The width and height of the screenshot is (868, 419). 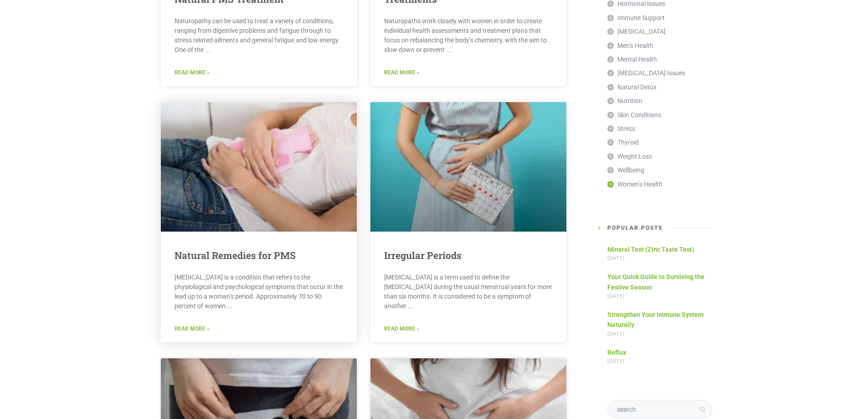 What do you see at coordinates (635, 115) in the screenshot?
I see `a: Skin Conditions` at bounding box center [635, 115].